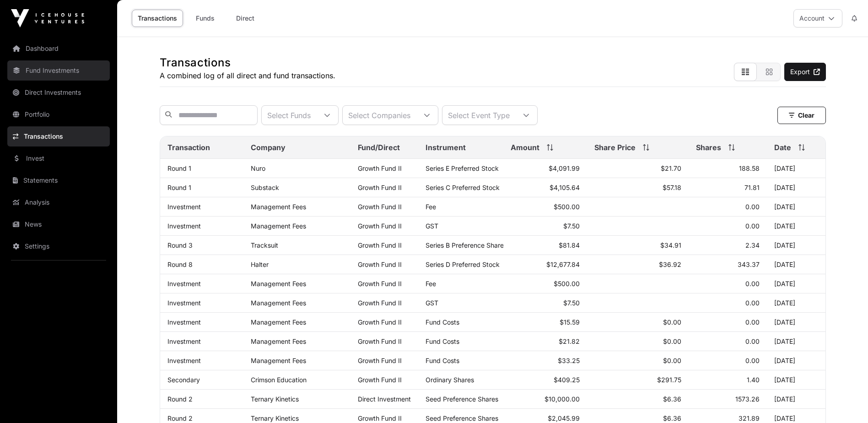  What do you see at coordinates (545, 380) in the screenshot?
I see `td: $409.25` at bounding box center [545, 380].